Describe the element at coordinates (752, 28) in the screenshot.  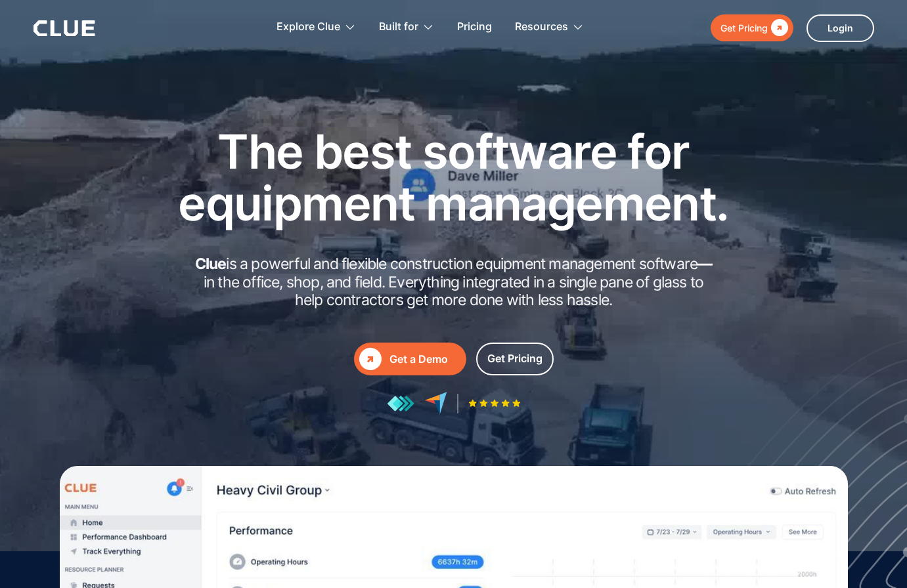
I see `a: Get Pricing` at that location.